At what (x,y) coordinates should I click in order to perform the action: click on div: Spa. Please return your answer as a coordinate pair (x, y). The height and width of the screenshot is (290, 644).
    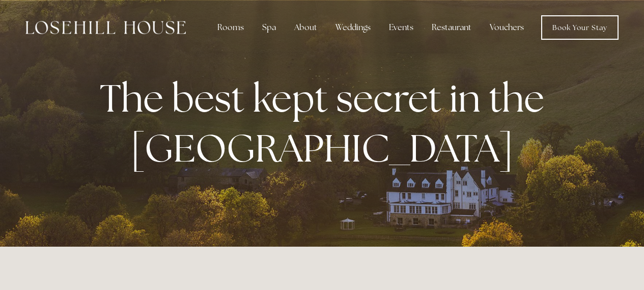
    Looking at the image, I should click on (269, 28).